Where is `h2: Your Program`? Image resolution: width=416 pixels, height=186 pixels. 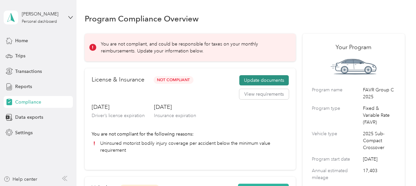
h2: Your Program is located at coordinates (354, 47).